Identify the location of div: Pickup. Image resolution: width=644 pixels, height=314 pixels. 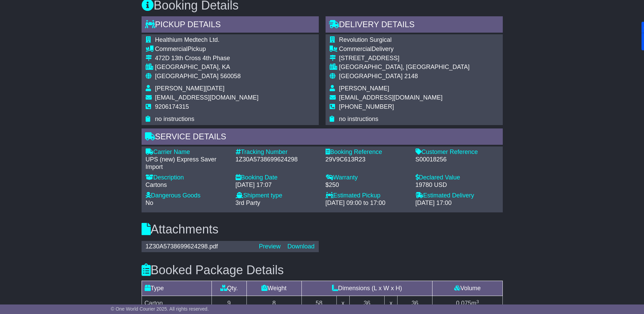
(207, 49).